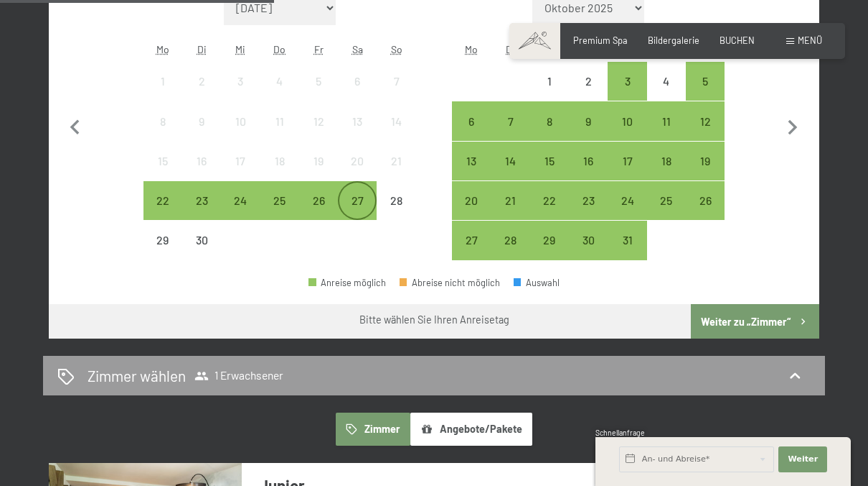 This screenshot has height=486, width=868. What do you see at coordinates (589, 81) in the screenshot?
I see `div: Thu Oct 02 2025` at bounding box center [589, 81].